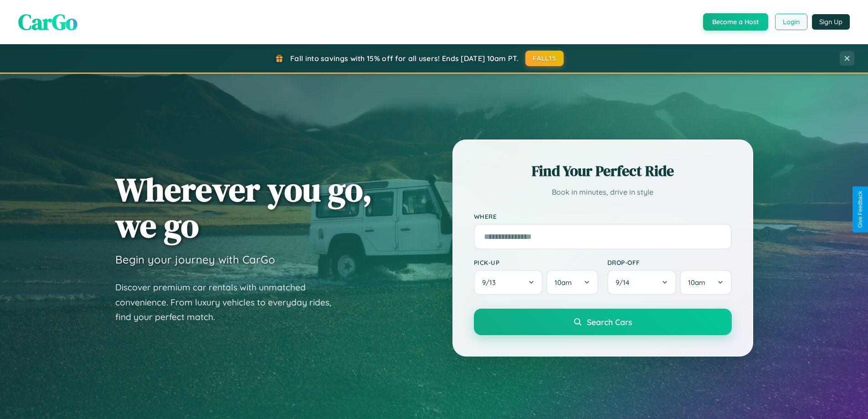 Image resolution: width=868 pixels, height=419 pixels. Describe the element at coordinates (609, 321) in the screenshot. I see `span: Search Cars` at that location.